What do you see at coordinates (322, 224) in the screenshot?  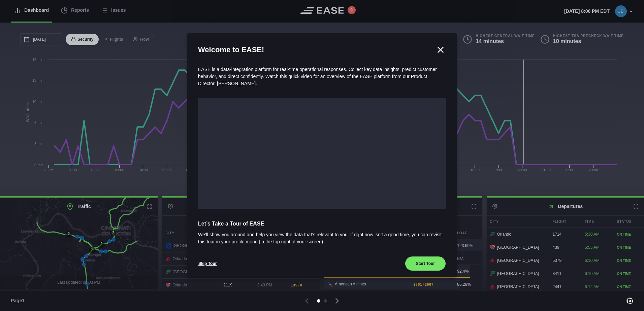 I see `span: Let’s Take a Tour of EASE` at bounding box center [322, 224].